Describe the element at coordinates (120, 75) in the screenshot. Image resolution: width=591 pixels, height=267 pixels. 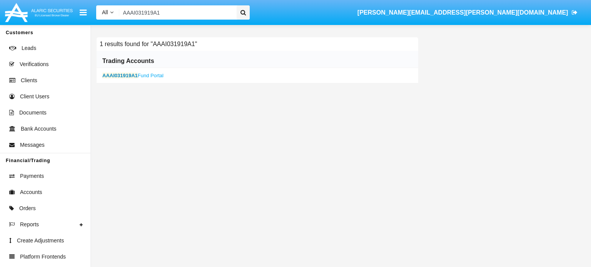
I see `b: AAAI031919A1` at that location.